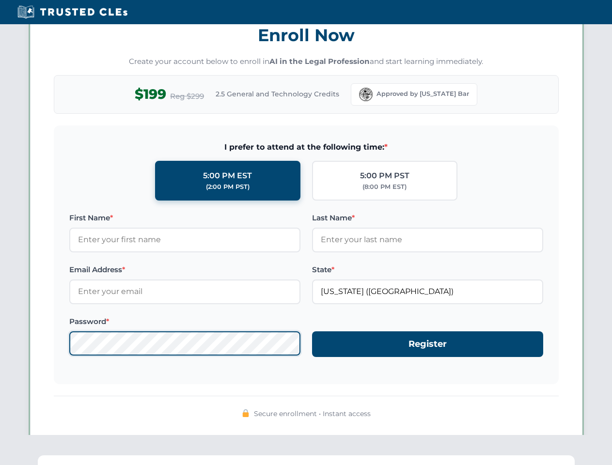  Describe the element at coordinates (306, 35) in the screenshot. I see `h3: Enroll Now` at that location.